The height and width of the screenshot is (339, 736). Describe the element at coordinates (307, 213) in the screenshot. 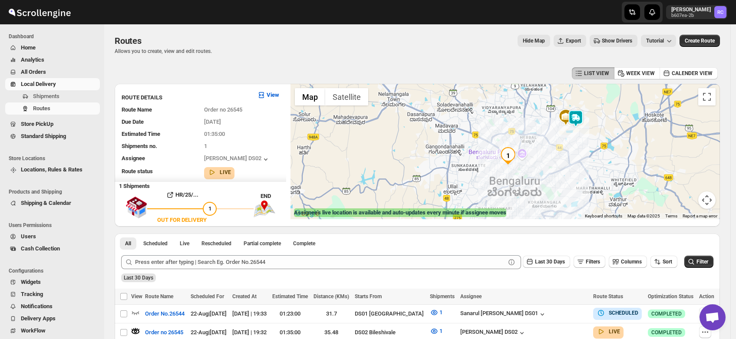

I see `img: Google` at that location.